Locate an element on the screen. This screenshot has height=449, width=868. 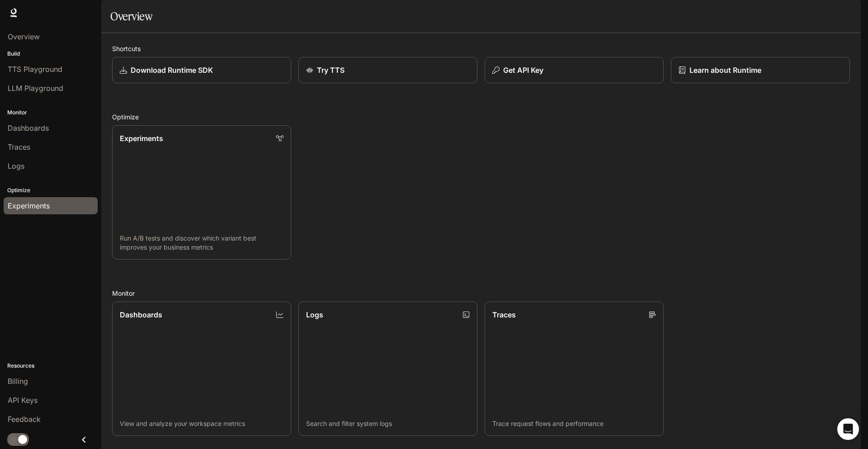
a: Try TTS is located at coordinates (388, 70).